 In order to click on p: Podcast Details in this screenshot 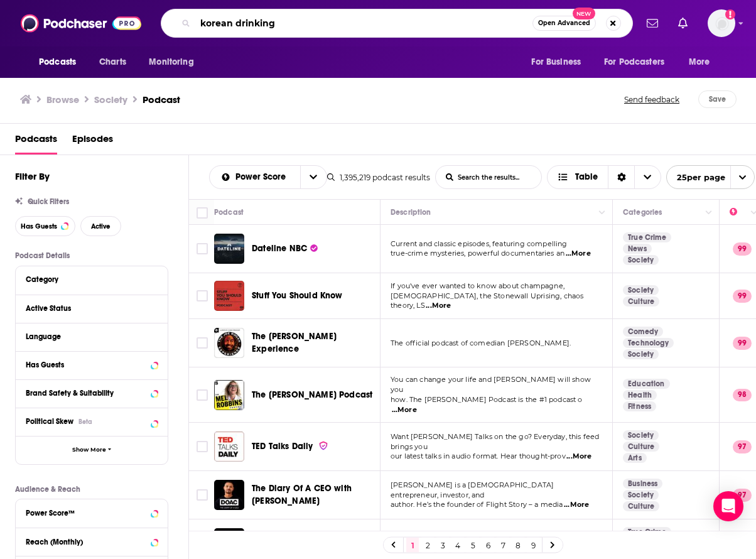, I will do `click(92, 256)`.